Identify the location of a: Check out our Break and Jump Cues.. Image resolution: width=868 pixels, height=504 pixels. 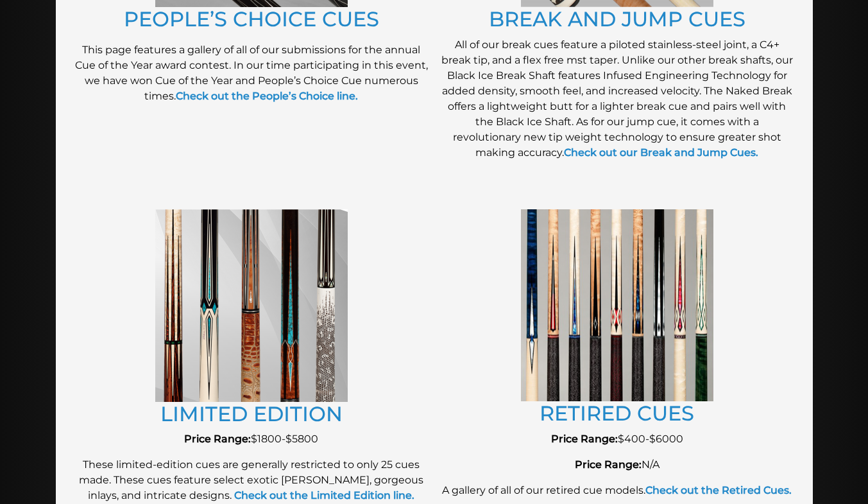
(661, 152).